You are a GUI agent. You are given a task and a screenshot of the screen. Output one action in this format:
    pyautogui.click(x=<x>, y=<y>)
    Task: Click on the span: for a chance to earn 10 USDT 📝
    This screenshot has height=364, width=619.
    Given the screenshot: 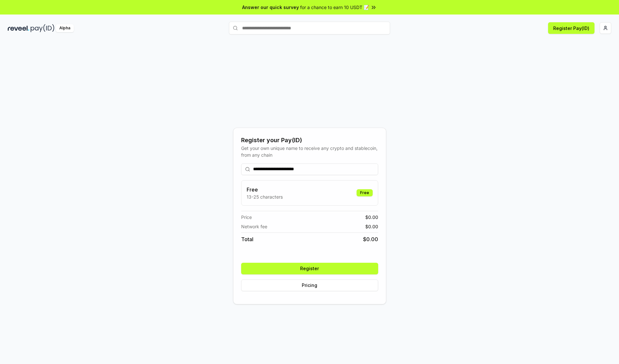 What is the action you would take?
    pyautogui.click(x=335, y=7)
    